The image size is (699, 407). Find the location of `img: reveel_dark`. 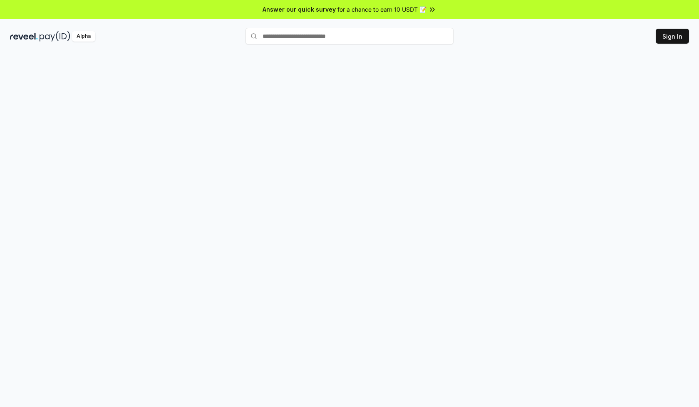

img: reveel_dark is located at coordinates (24, 36).